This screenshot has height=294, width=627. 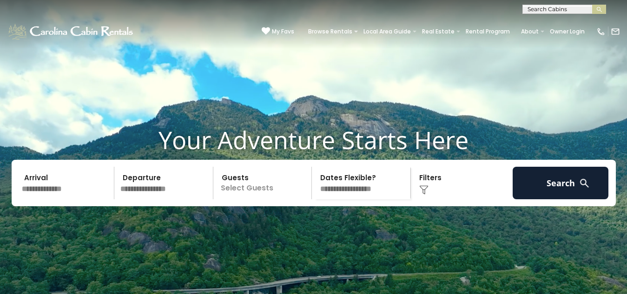 What do you see at coordinates (283, 32) in the screenshot?
I see `span: My Favs` at bounding box center [283, 32].